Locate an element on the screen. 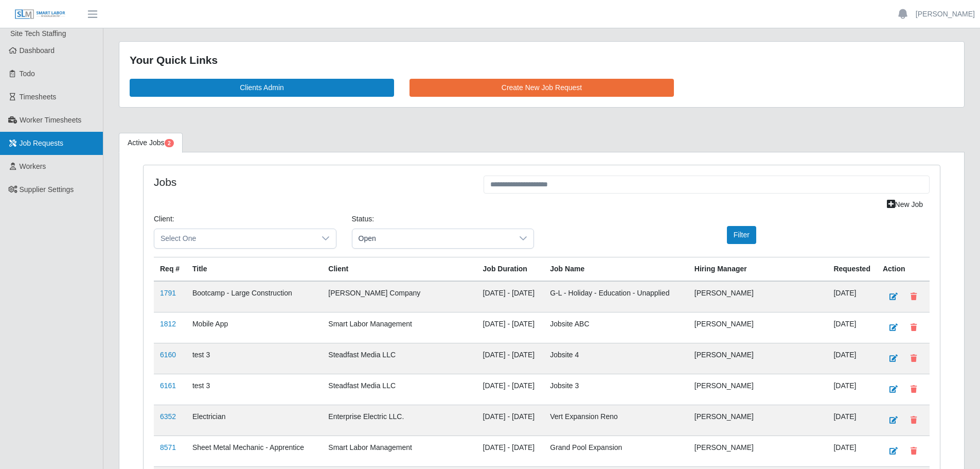 The image size is (980, 469). td: Electrician is located at coordinates (254, 420).